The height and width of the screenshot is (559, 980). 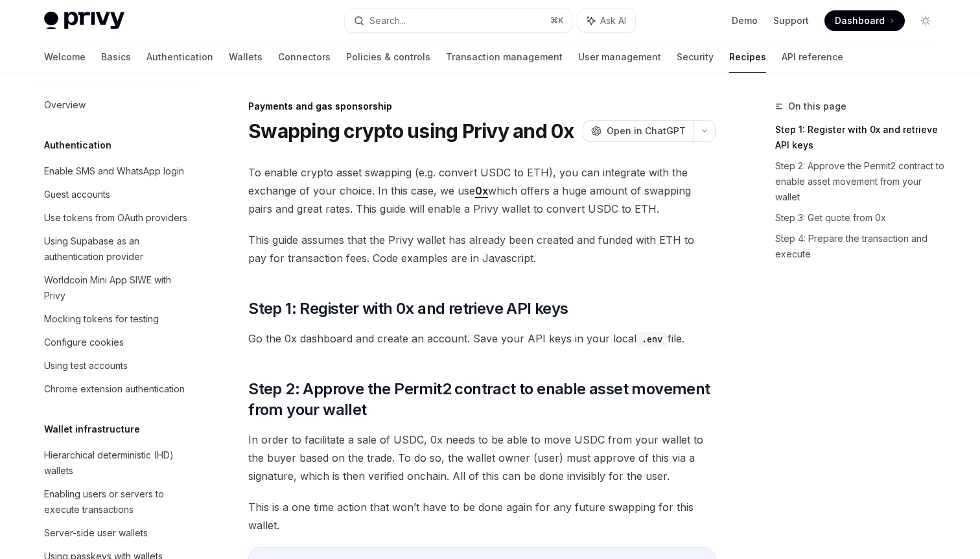 I want to click on div: Search..., so click(x=387, y=21).